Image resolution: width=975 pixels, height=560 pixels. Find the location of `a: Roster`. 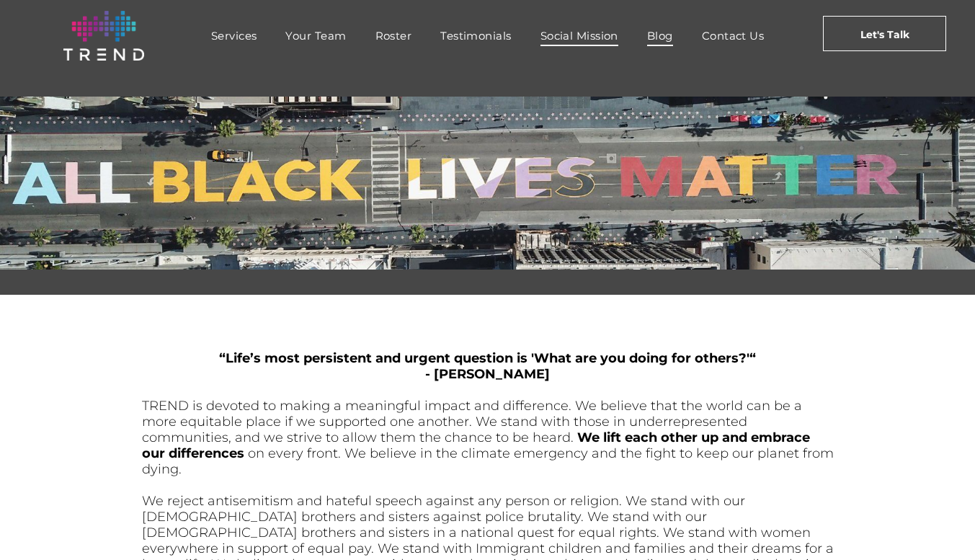

a: Roster is located at coordinates (393, 35).